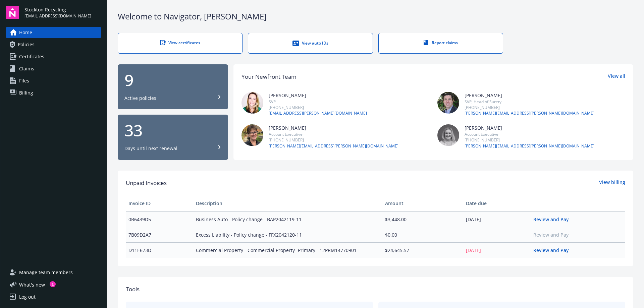  Describe the element at coordinates (27, 297) in the screenshot. I see `div: Log out` at that location.